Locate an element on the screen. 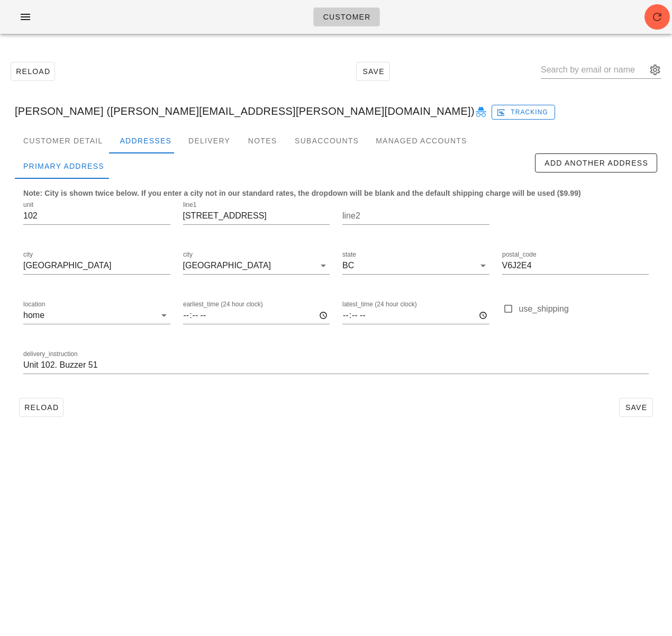 The image size is (672, 636). label: delivery_instruction is located at coordinates (50, 354).